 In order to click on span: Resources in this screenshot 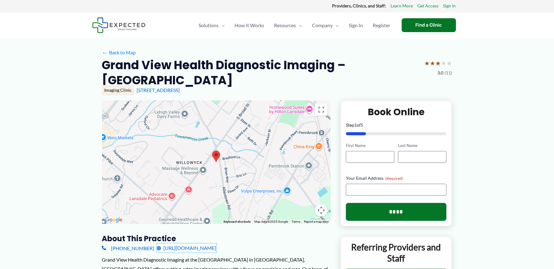, I will do `click(285, 25)`.